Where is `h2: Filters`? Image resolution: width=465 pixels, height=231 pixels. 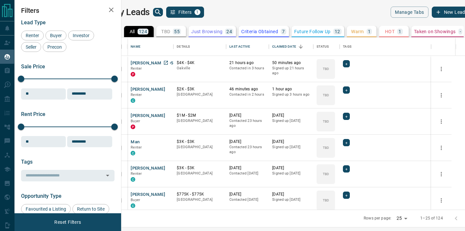 h2: Filters is located at coordinates (68, 11).